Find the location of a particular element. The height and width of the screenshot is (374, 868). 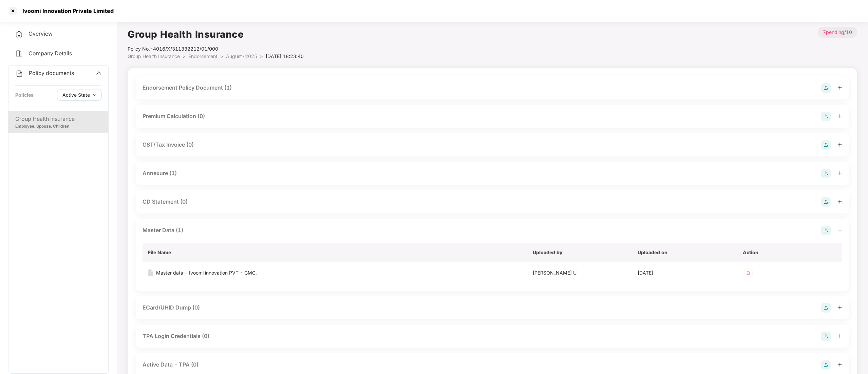

div: Master data - Ivoomi innovation PVT - GMC. is located at coordinates (206, 273).